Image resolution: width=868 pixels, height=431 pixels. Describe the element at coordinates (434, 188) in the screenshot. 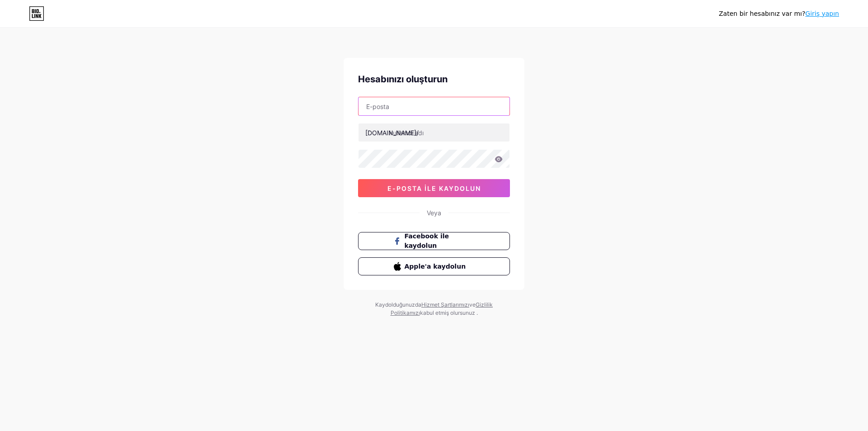

I see `button: e-posta ile kaydolun` at that location.